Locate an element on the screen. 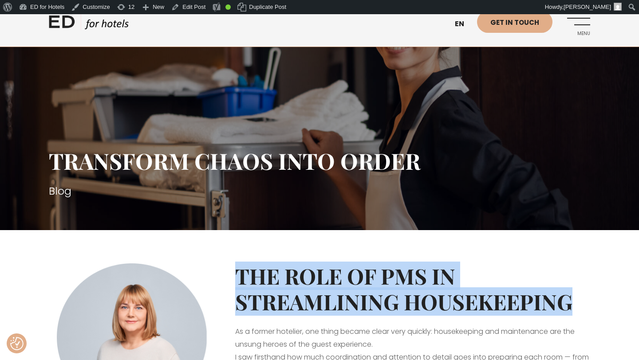 The height and width of the screenshot is (360, 639). div: Good is located at coordinates (228, 7).